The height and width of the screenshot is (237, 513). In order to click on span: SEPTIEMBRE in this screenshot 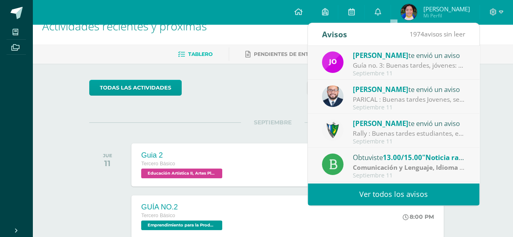, I will do `click(273, 123)`.